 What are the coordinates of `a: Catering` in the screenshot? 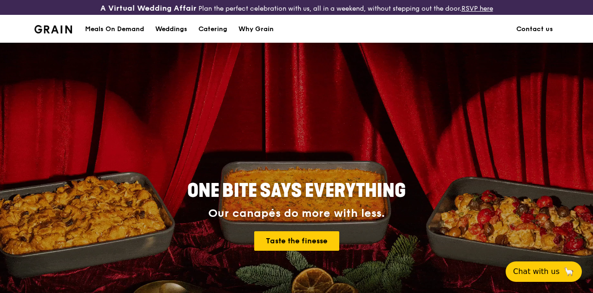 It's located at (213, 29).